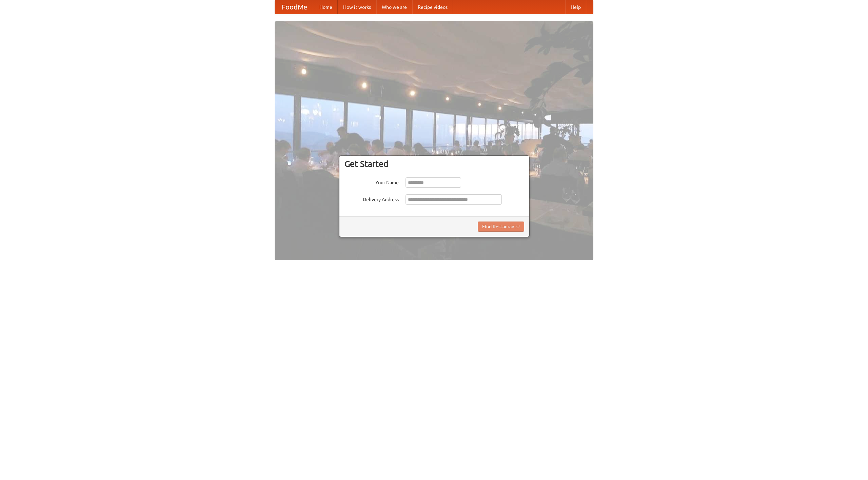 This screenshot has width=868, height=480. Describe the element at coordinates (371, 182) in the screenshot. I see `label: Your Name` at that location.